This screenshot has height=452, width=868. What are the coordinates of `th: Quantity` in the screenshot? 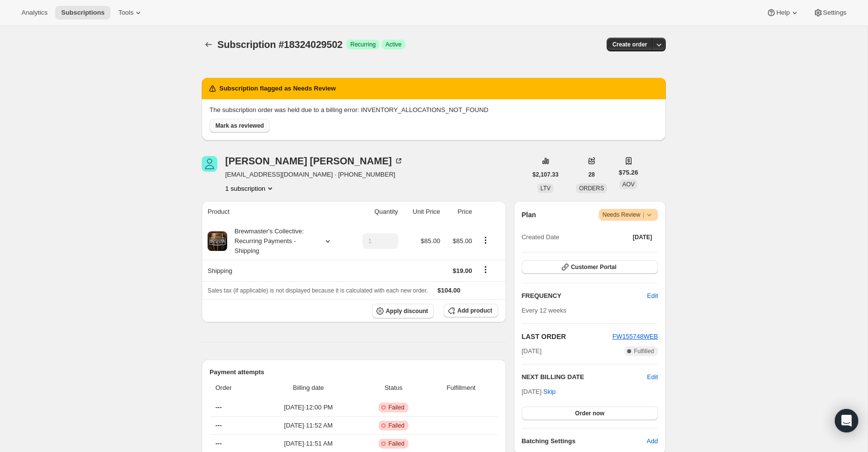 It's located at (375, 212).